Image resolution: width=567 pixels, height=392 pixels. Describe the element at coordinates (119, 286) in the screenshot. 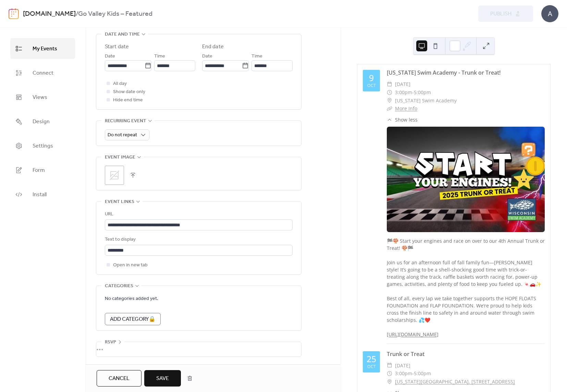

I see `span: Categories` at that location.